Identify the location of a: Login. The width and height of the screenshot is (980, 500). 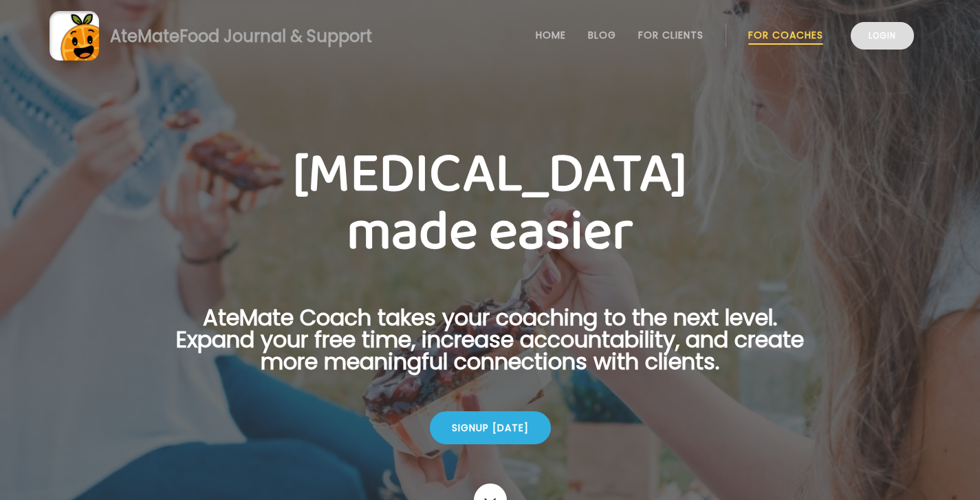
(883, 36).